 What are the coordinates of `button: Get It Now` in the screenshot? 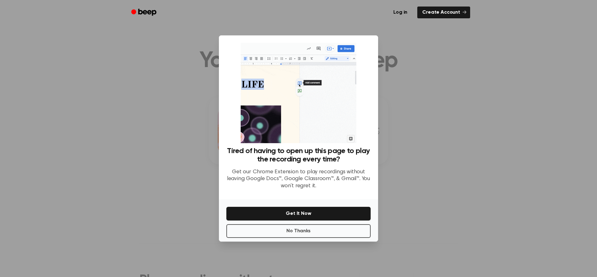 It's located at (298, 214).